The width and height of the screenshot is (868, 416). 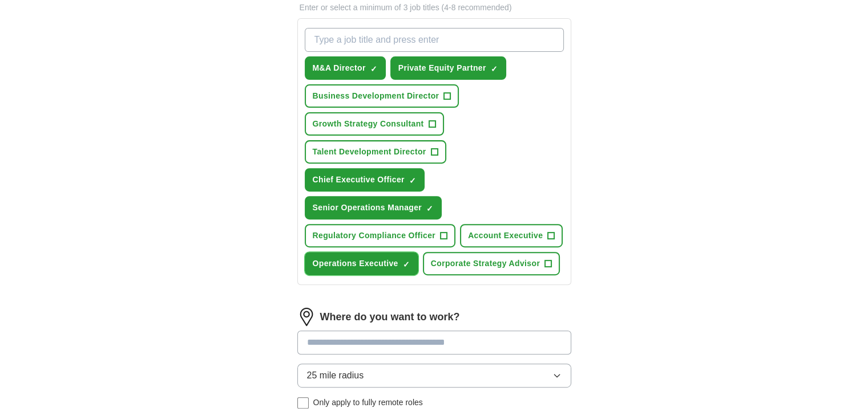 I want to click on button: Chief Executive Officer✓, so click(x=365, y=180).